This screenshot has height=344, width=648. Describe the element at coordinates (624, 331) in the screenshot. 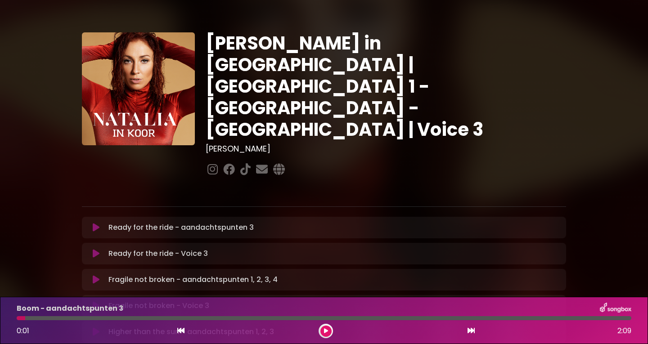

I see `span: 2:09` at that location.